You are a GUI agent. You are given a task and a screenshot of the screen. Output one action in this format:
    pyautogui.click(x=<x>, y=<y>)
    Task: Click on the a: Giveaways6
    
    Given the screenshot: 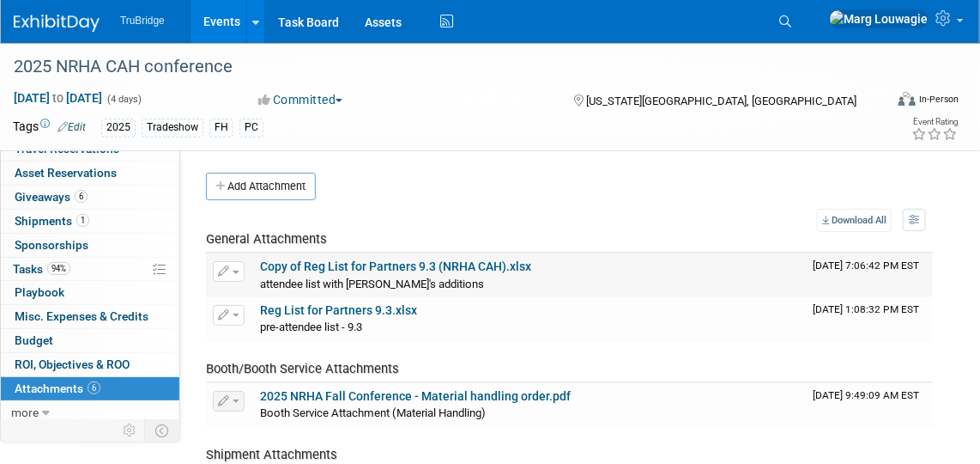 What is the action you would take?
    pyautogui.click(x=90, y=196)
    